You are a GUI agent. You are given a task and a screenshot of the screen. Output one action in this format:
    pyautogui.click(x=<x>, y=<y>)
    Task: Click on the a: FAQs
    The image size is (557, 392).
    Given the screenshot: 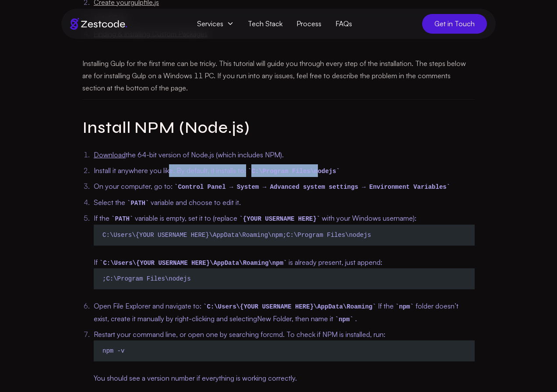 What is the action you would take?
    pyautogui.click(x=344, y=23)
    